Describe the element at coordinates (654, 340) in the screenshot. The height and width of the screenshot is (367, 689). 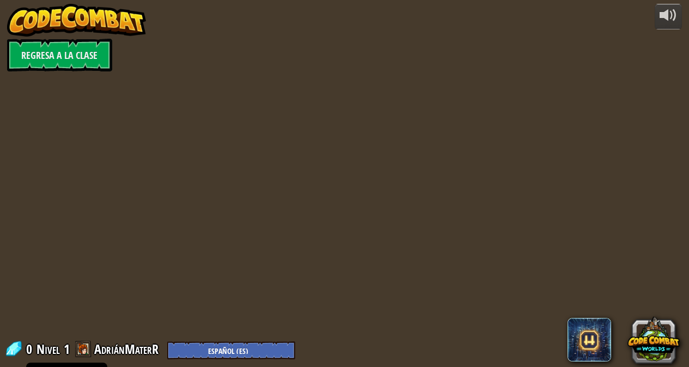
I see `button: CodeCombat Worlds on Roblox` at that location.